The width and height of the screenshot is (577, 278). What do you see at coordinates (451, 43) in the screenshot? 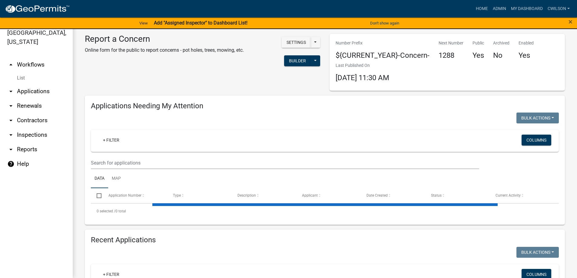
I see `p: Next Number` at bounding box center [451, 43].